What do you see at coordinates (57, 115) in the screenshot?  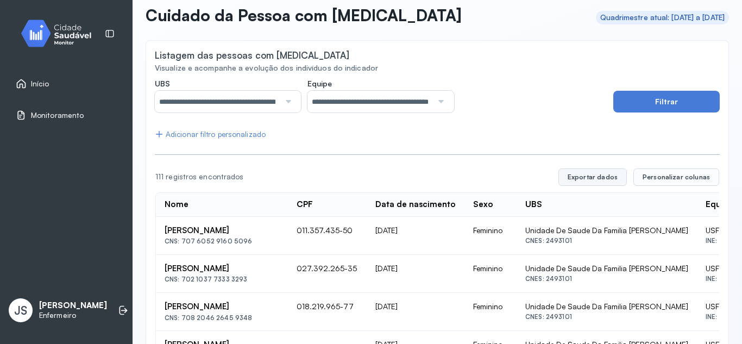 I see `span: Monitoramento` at bounding box center [57, 115].